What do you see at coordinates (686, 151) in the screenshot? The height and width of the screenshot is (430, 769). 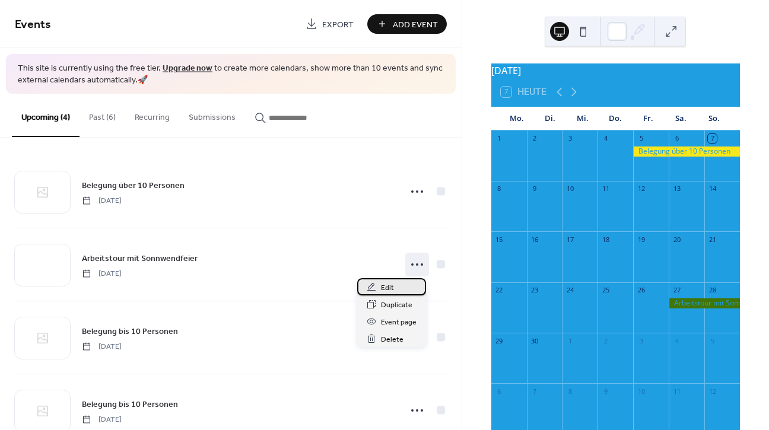 I see `div: Belegung über 10 Personen` at bounding box center [686, 151].